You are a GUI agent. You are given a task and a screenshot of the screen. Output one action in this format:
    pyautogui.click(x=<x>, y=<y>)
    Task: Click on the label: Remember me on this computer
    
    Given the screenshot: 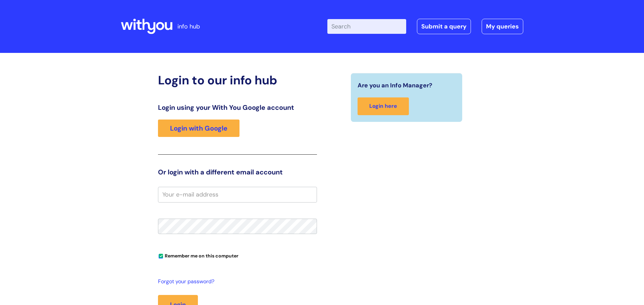 What is the action you would take?
    pyautogui.click(x=198, y=255)
    